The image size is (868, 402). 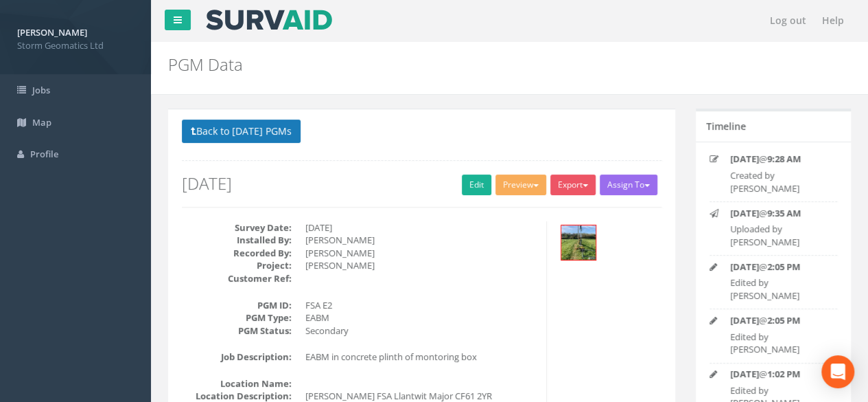 I want to click on dt: Job Description:, so click(x=237, y=356).